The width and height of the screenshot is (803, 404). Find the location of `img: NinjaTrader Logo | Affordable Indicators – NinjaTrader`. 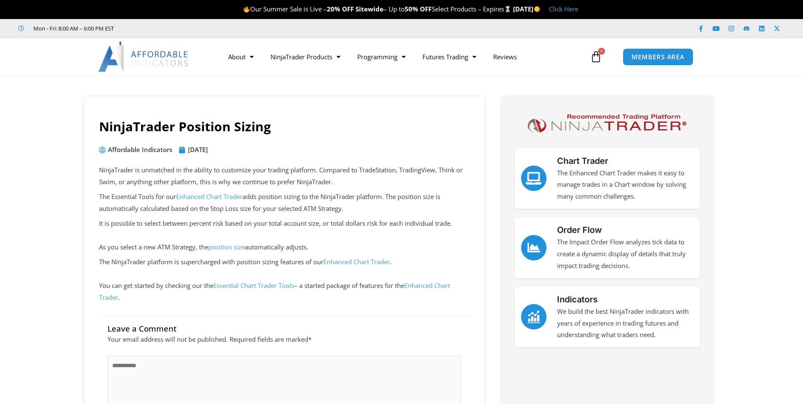

img: NinjaTrader Logo | Affordable Indicators – NinjaTrader is located at coordinates (606, 123).